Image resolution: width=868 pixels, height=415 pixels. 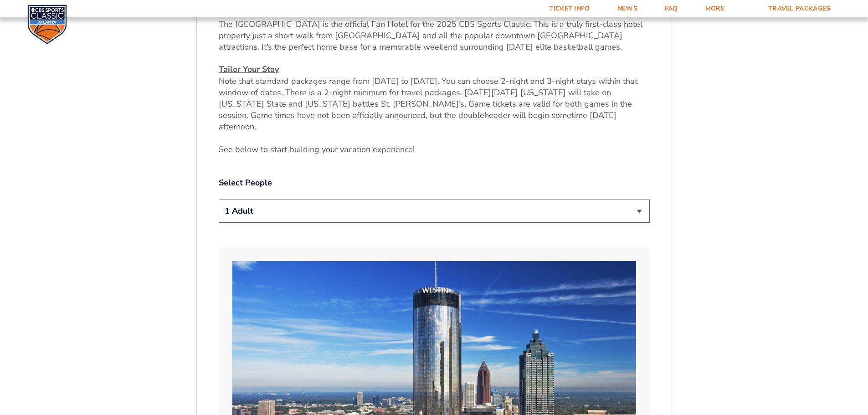 I want to click on u: Hotel, so click(x=229, y=13).